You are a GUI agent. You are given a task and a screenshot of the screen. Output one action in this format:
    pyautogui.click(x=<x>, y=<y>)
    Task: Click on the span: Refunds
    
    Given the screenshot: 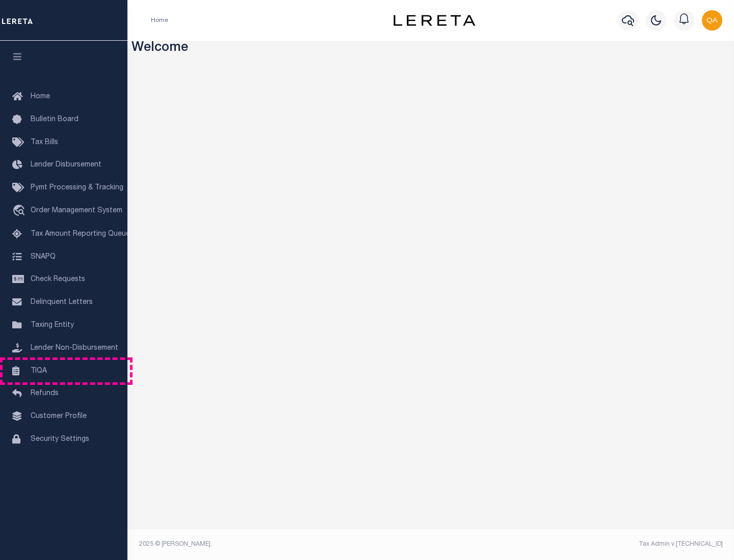 What is the action you would take?
    pyautogui.click(x=44, y=394)
    